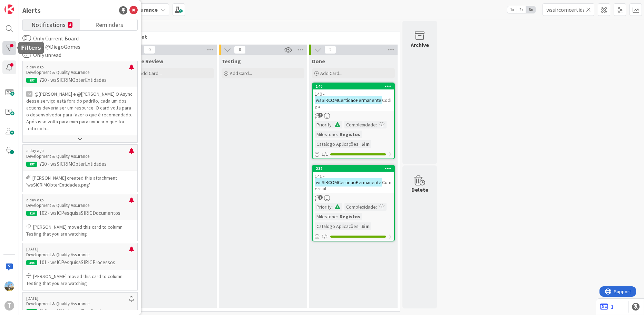 The width and height of the screenshot is (644, 315). I want to click on span: Testing, so click(231, 61).